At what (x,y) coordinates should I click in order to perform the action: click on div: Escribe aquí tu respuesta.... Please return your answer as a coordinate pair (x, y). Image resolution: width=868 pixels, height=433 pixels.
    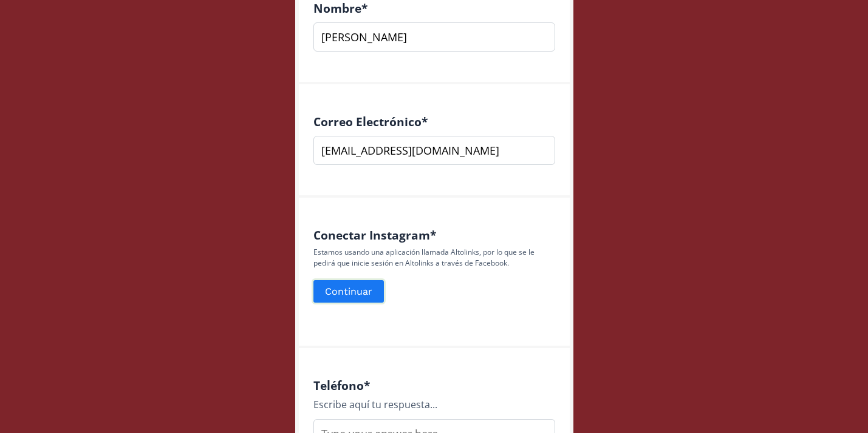
    Looking at the image, I should click on (434, 405).